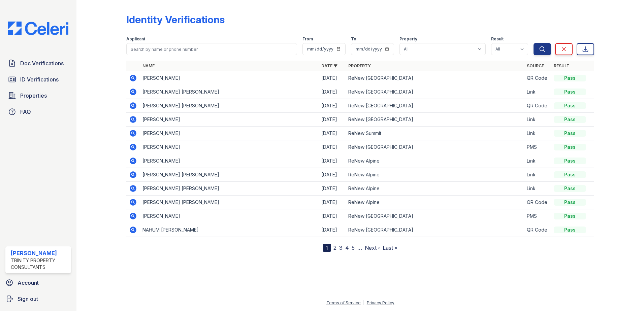  What do you see at coordinates (497, 39) in the screenshot?
I see `label: Result` at bounding box center [497, 39].